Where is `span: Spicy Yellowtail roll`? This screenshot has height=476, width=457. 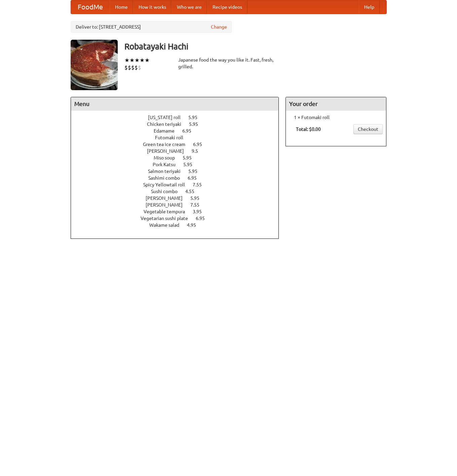 span: Spicy Yellowtail roll is located at coordinates (167, 185).